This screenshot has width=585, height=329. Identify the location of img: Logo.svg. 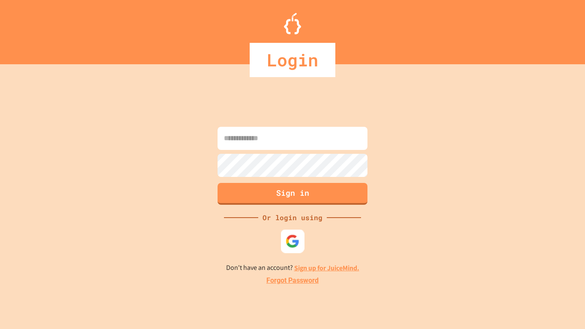
(292, 24).